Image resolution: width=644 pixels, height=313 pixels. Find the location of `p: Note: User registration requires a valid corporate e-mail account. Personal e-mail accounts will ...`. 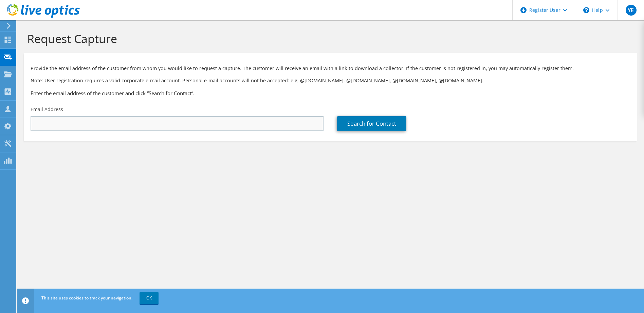

p: Note: User registration requires a valid corporate e-mail account. Personal e-mail accounts will ... is located at coordinates (330, 81).